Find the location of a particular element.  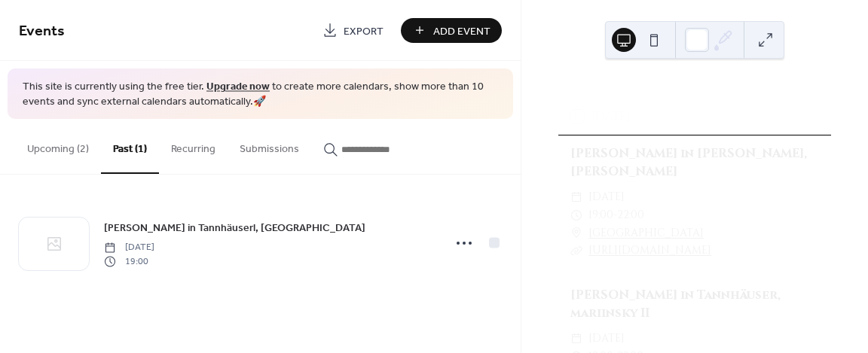

span: Export is located at coordinates (363, 31).